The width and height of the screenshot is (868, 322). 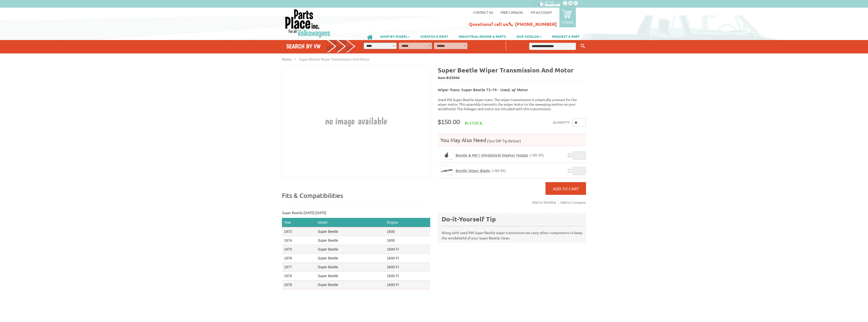 What do you see at coordinates (449, 122) in the screenshot?
I see `span: $150.00` at bounding box center [449, 122].